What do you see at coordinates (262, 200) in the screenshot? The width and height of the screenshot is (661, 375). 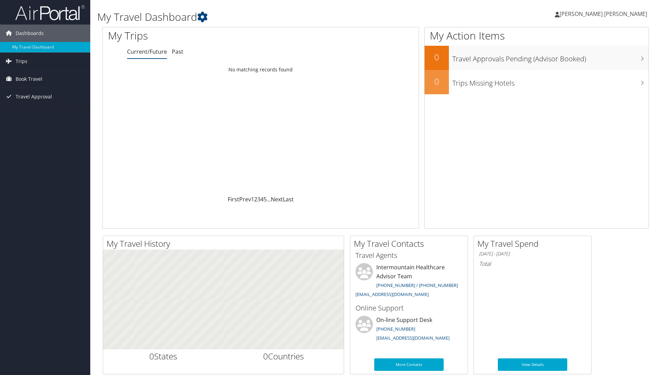 I see `a: 4` at bounding box center [262, 200].